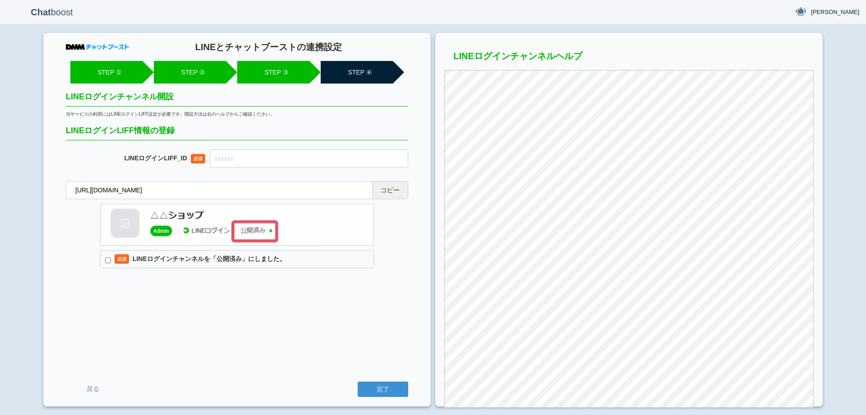  What do you see at coordinates (309, 158) in the screenshot?
I see `input: xxxxxx` at bounding box center [309, 158].